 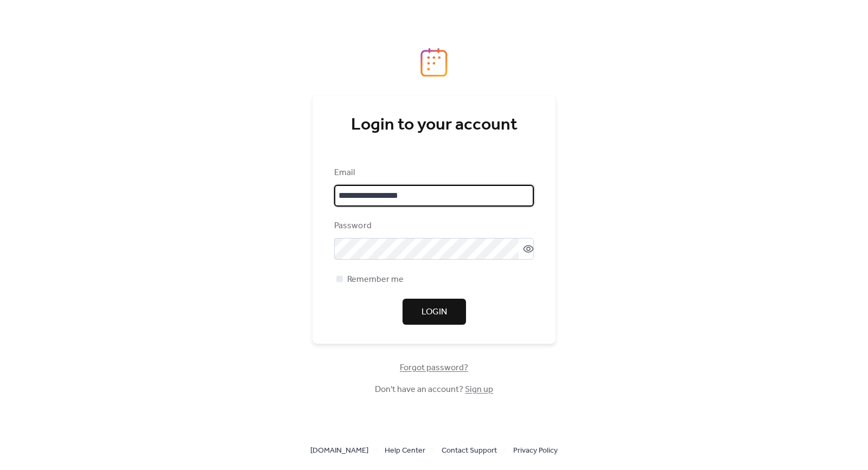 What do you see at coordinates (479, 389) in the screenshot?
I see `a: Sign up` at bounding box center [479, 389].